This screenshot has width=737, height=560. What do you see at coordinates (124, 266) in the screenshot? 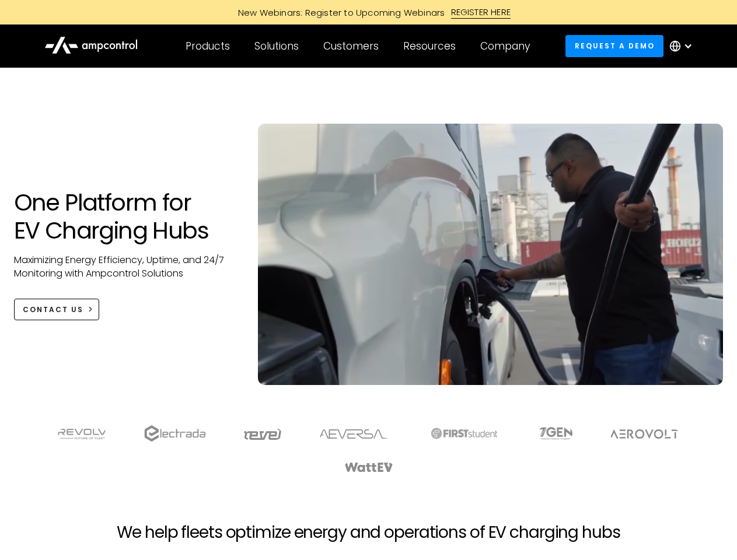
I see `p: Maximizing Energy Efficiency, Uptime, and 24/7 Monitoring with Ampcontrol Solutions` at bounding box center [124, 266].